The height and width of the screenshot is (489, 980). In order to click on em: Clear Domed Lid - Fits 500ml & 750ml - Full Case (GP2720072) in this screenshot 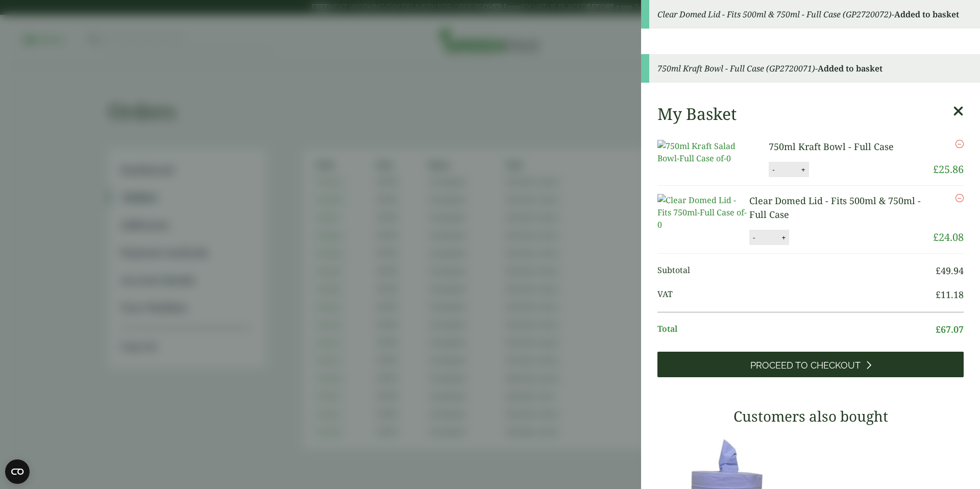, I will do `click(774, 14)`.